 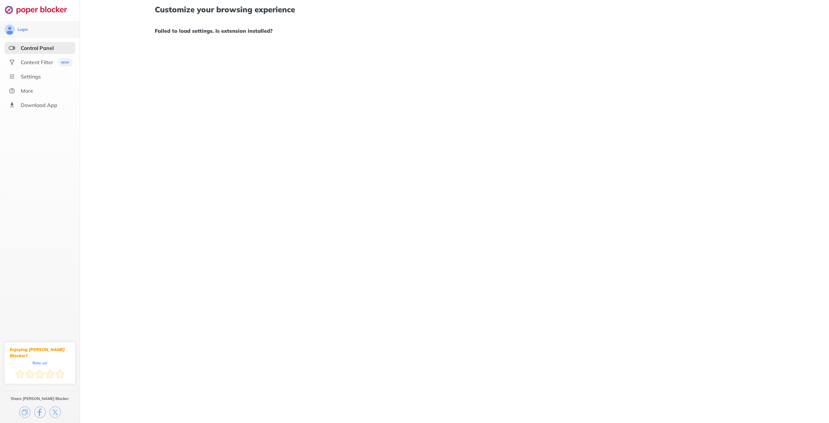 What do you see at coordinates (454, 31) in the screenshot?
I see `h1: Failed to load settings. Is extension installed?` at bounding box center [454, 31].